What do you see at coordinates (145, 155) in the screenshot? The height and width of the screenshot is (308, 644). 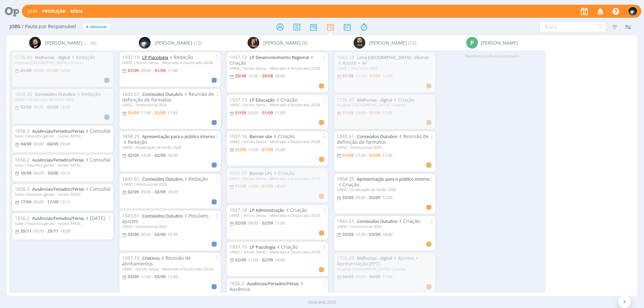 I see `14:00` at bounding box center [145, 155].